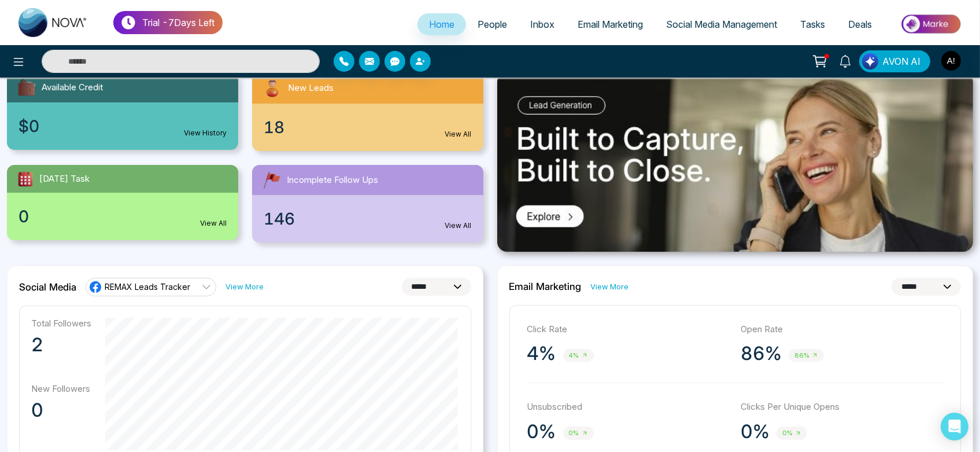 This screenshot has width=980, height=452. What do you see at coordinates (178, 22) in the screenshot?
I see `p: Trial - 7 Days Left` at bounding box center [178, 22].